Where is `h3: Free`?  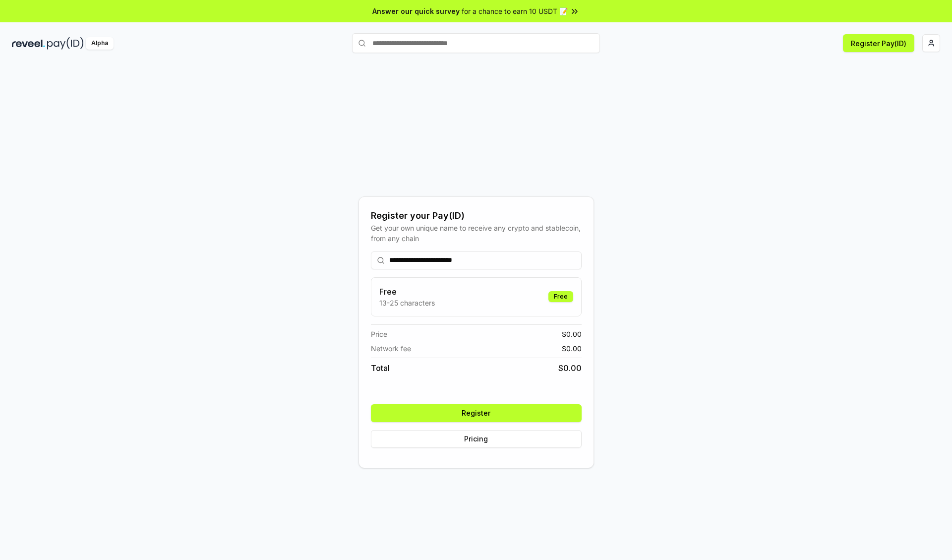 h3: Free is located at coordinates (407, 292).